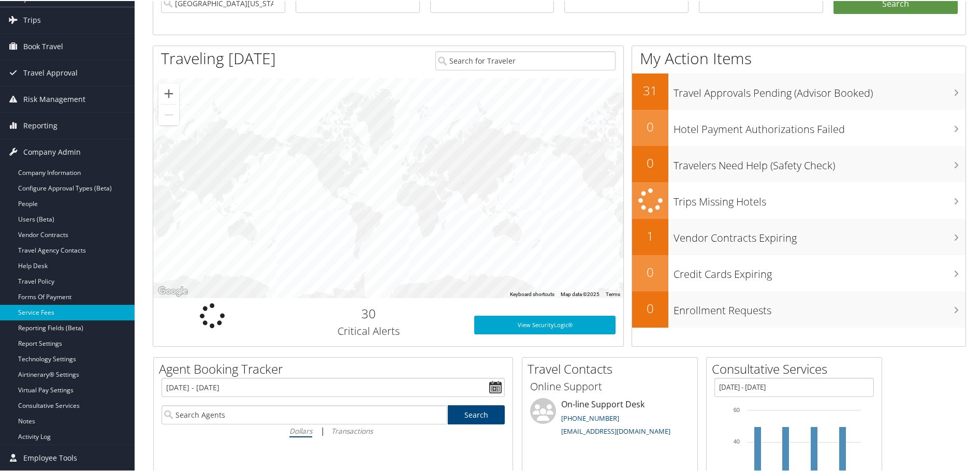  I want to click on h2: 30, so click(369, 313).